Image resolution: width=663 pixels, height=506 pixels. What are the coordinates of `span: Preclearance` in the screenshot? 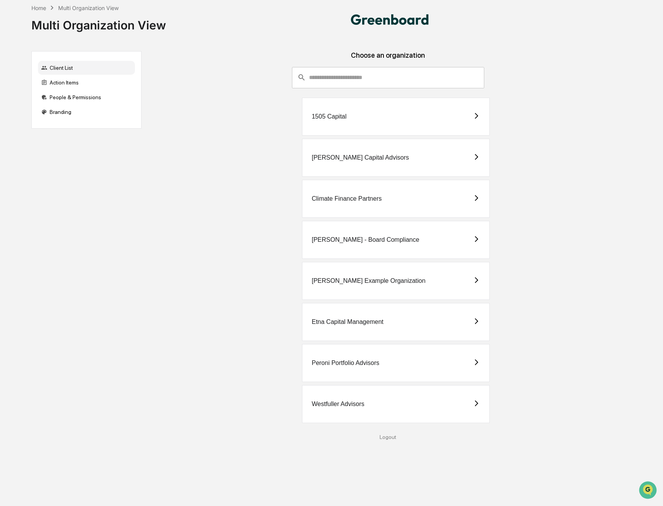 It's located at (33, 142).